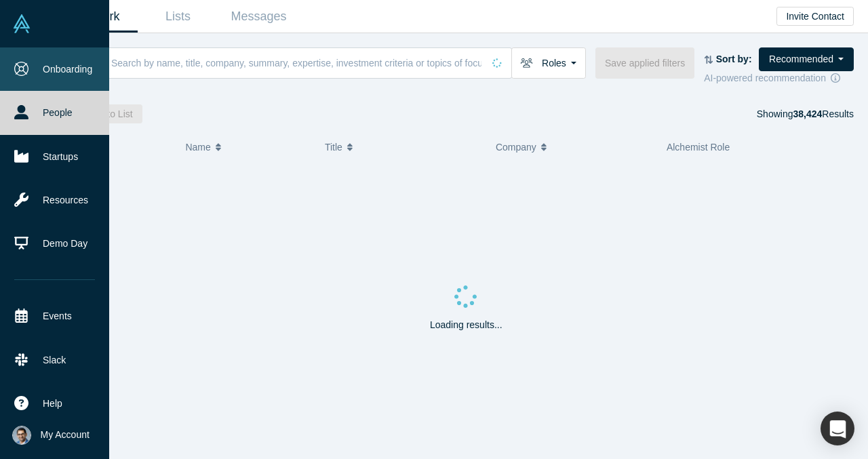 This screenshot has height=459, width=868. I want to click on button: Name, so click(248, 147).